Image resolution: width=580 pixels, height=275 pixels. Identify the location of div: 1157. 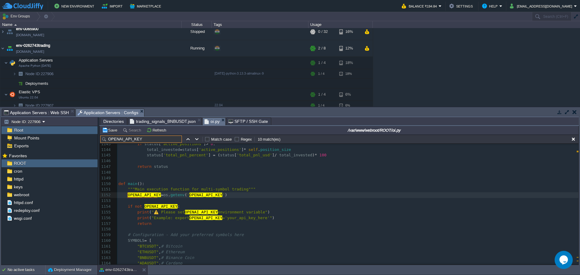
(106, 224).